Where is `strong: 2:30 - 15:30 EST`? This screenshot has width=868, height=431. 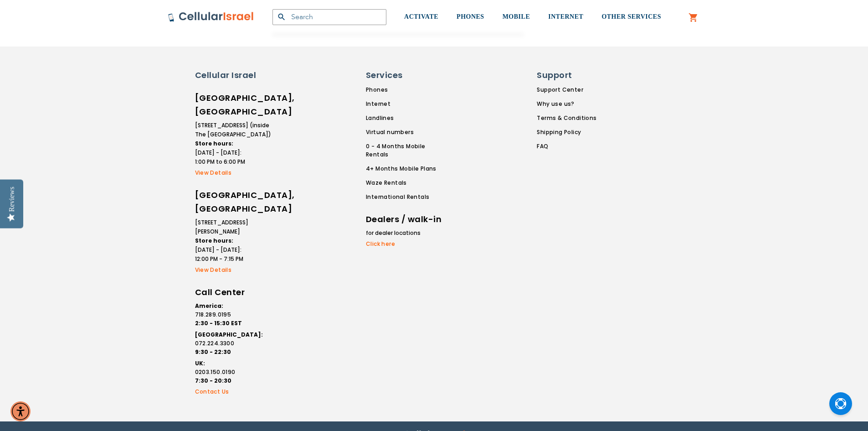 strong: 2:30 - 15:30 EST is located at coordinates (218, 323).